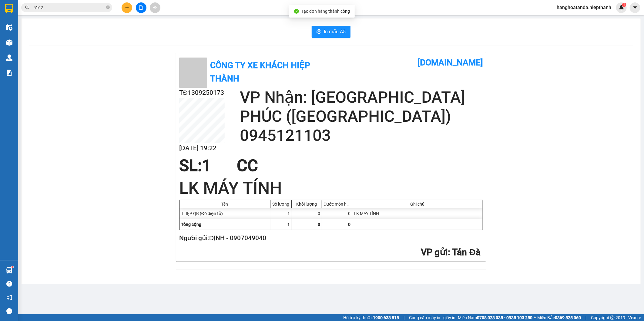 This screenshot has width=644, height=321. Describe the element at coordinates (127, 8) in the screenshot. I see `span: plus` at that location.